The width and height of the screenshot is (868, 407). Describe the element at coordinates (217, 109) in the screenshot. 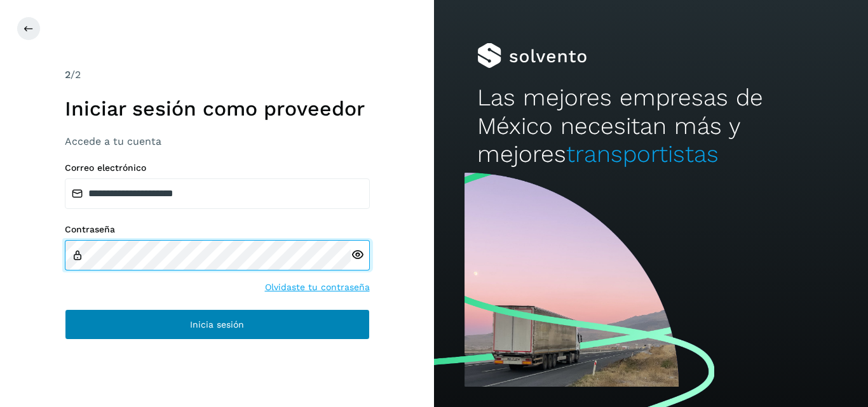

I see `h1: Iniciar sesión como proveedor` at that location.